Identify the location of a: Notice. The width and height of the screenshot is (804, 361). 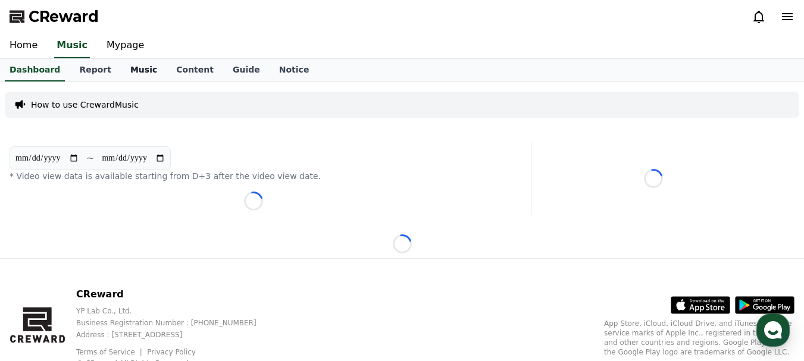
(294, 70).